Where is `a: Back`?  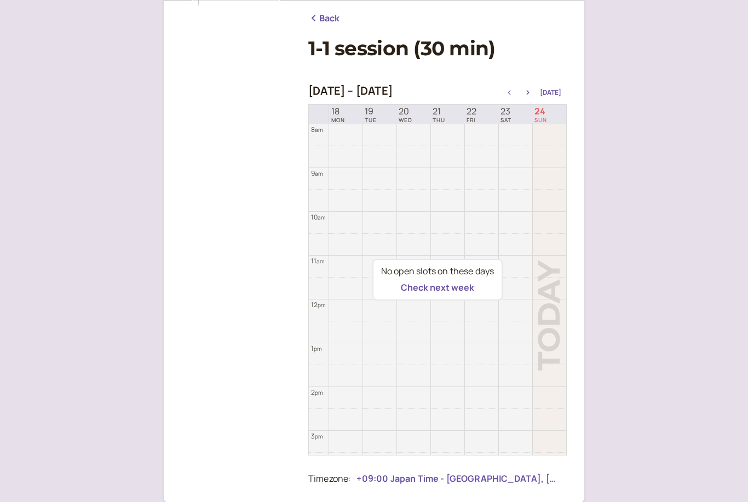 a: Back is located at coordinates (324, 19).